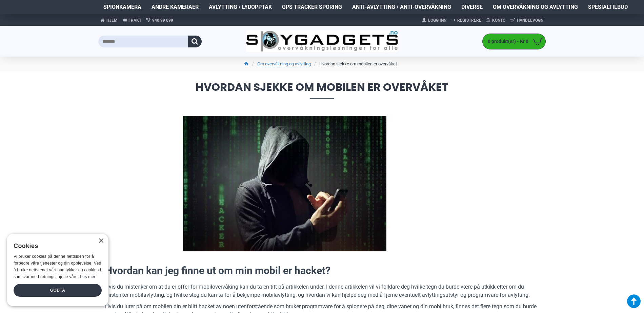 This screenshot has height=313, width=644. I want to click on span: Registrere, so click(469, 21).